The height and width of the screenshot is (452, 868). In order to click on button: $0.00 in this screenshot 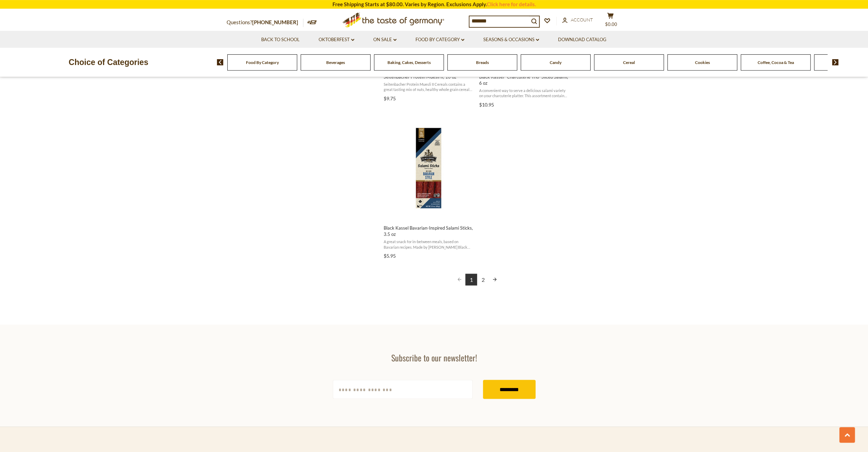, I will do `click(611, 21)`.